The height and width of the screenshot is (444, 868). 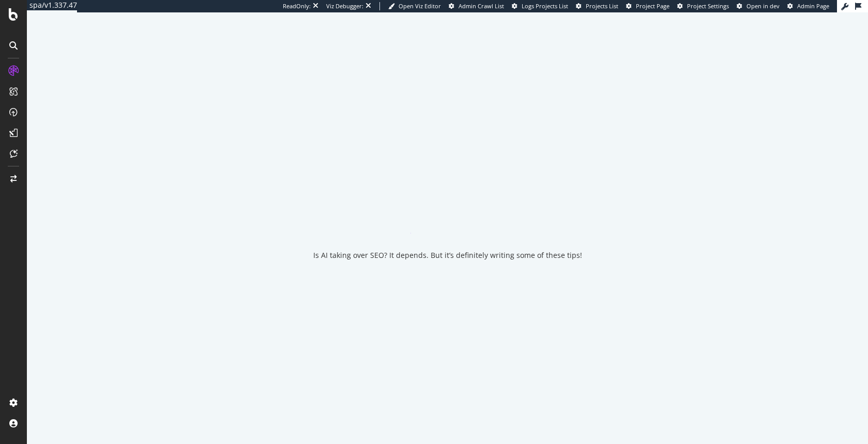 I want to click on span: Logs Projects List, so click(x=545, y=6).